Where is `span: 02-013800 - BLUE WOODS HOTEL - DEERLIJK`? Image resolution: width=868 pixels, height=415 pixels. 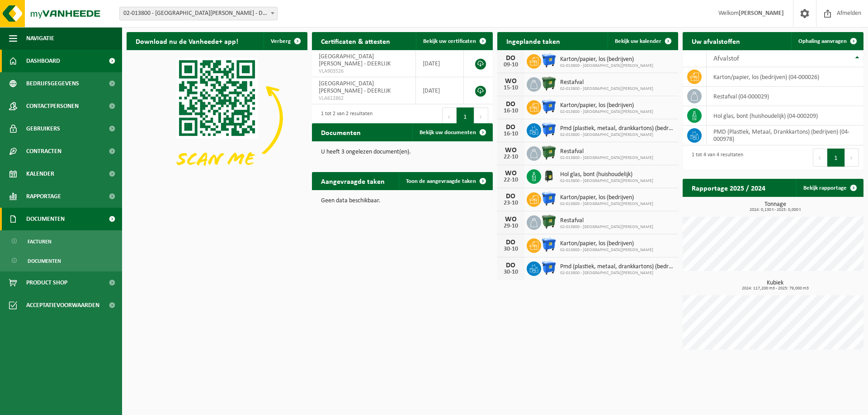
span: 02-013800 - BLUE WOODS HOTEL - DEERLIJK is located at coordinates (198, 14).